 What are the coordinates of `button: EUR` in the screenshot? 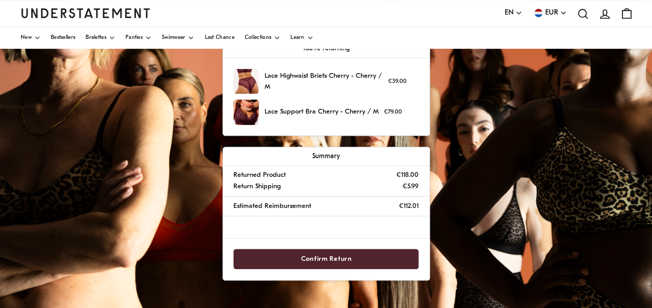 It's located at (550, 13).